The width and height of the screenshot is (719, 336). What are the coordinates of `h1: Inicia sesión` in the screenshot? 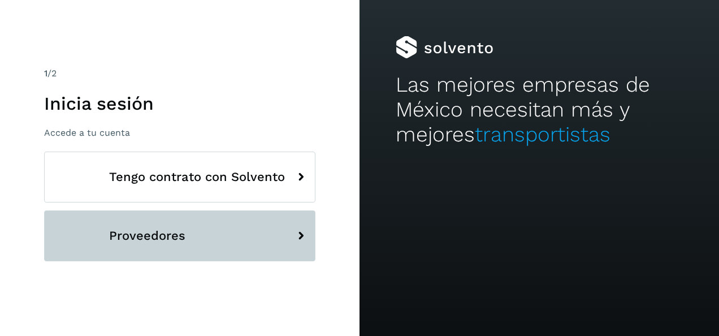 It's located at (180, 103).